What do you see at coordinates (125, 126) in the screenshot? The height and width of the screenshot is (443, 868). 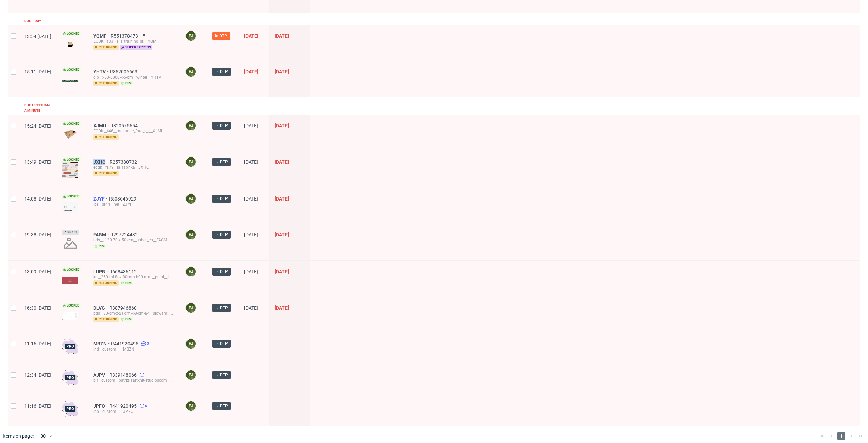 I see `a: R820575654` at bounding box center [125, 126].